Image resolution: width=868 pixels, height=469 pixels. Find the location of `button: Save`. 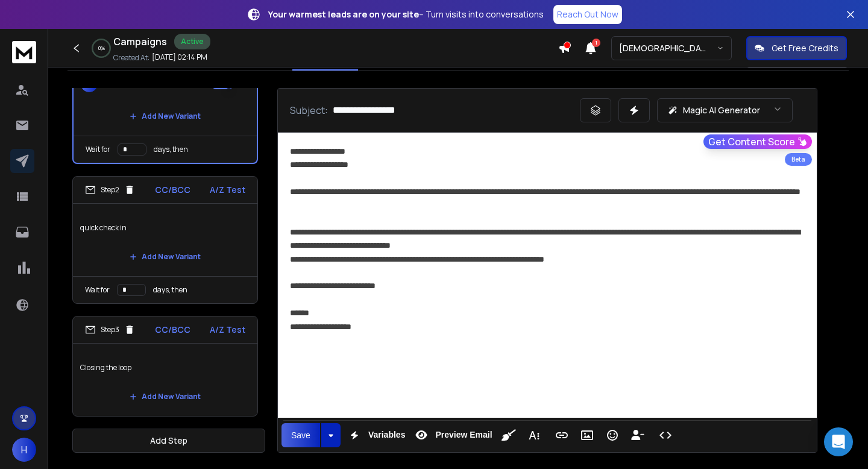

button: Save is located at coordinates (300, 435).